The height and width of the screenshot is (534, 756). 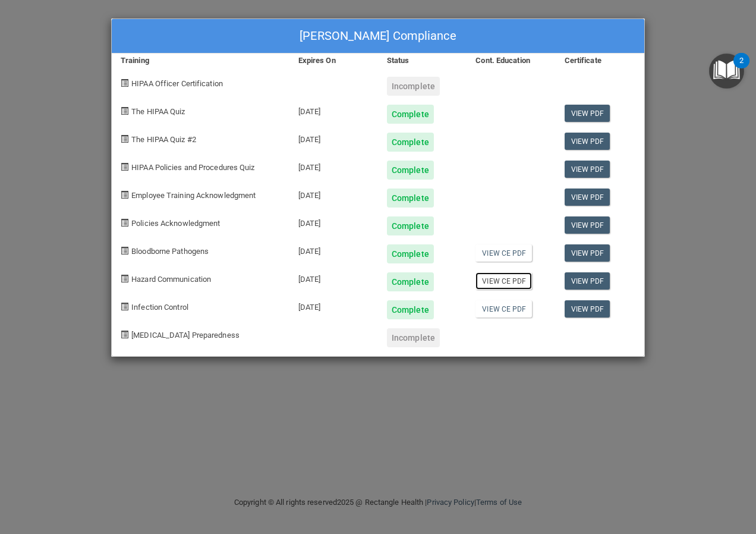 I want to click on span: Employee Training Acknowledgment, so click(x=193, y=195).